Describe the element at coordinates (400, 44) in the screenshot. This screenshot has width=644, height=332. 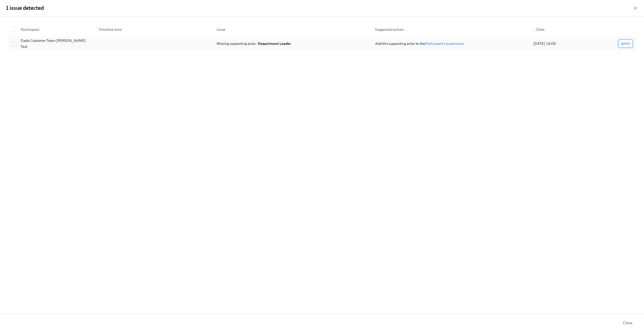
I see `span: Add this supporting actor to the` at that location.